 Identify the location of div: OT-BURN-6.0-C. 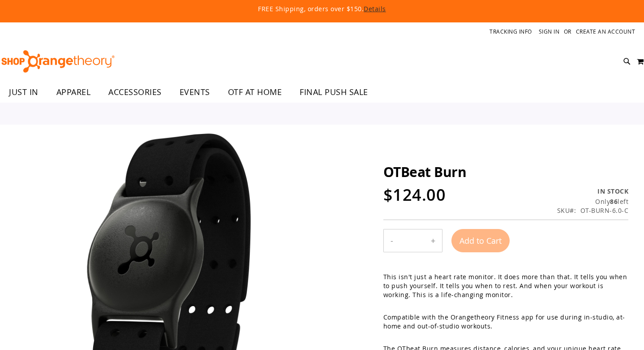
(605, 211).